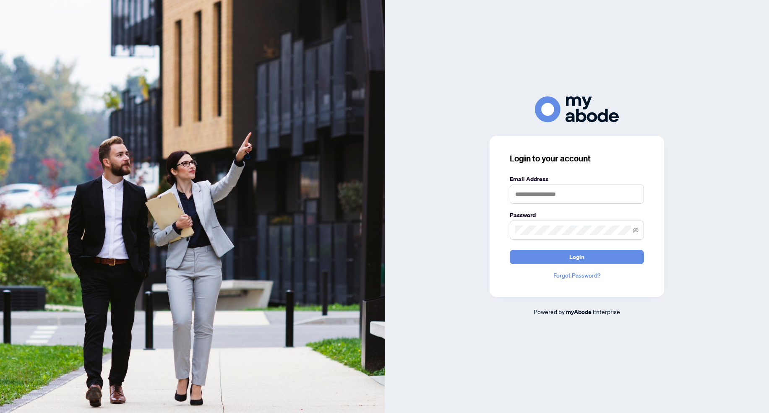 The image size is (769, 413). What do you see at coordinates (577, 215) in the screenshot?
I see `label: Password` at bounding box center [577, 215].